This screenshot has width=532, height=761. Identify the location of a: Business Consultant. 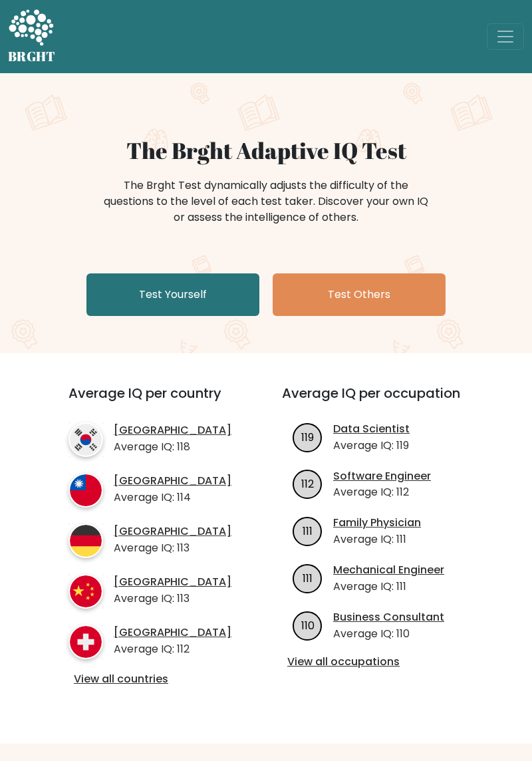
(388, 617).